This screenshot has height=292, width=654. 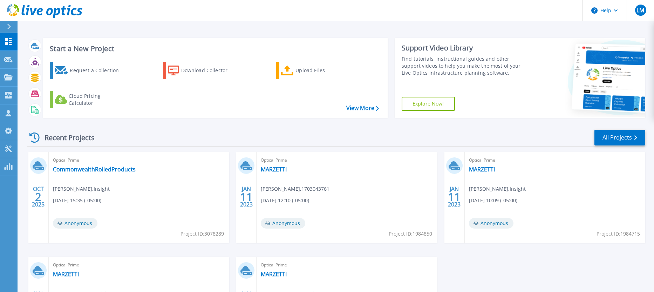 I want to click on a: Download Collector, so click(x=202, y=70).